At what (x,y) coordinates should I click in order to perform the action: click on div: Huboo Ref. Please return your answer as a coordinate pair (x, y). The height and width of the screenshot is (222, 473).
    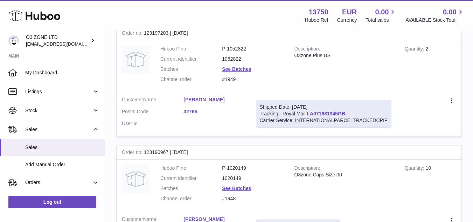
    Looking at the image, I should click on (316, 20).